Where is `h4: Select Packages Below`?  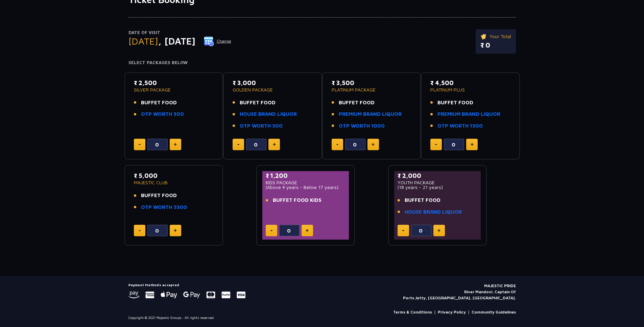 h4: Select Packages Below is located at coordinates (322, 63).